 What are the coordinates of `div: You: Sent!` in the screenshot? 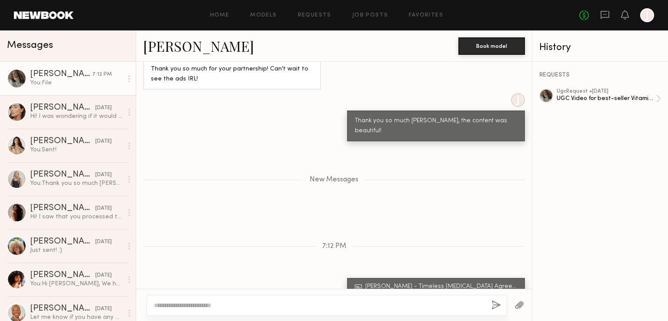 It's located at (76, 150).